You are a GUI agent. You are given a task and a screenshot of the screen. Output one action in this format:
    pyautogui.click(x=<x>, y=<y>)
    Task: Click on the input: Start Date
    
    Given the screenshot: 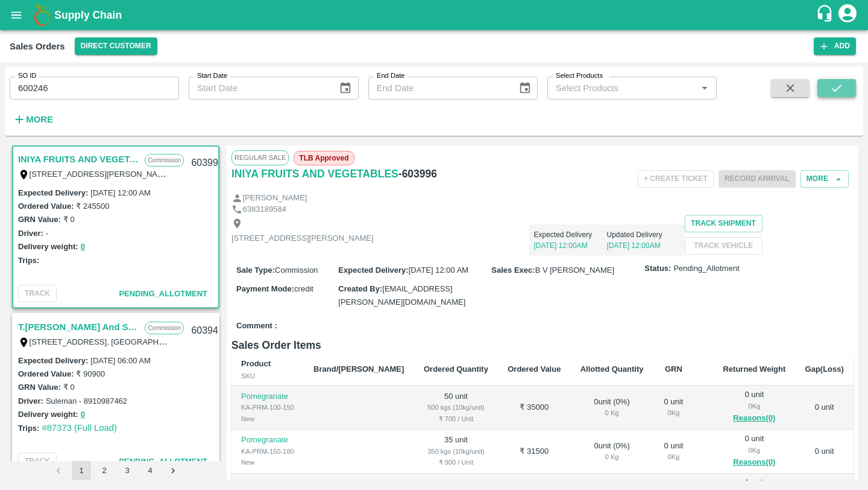 What is the action you would take?
    pyautogui.click(x=258, y=88)
    